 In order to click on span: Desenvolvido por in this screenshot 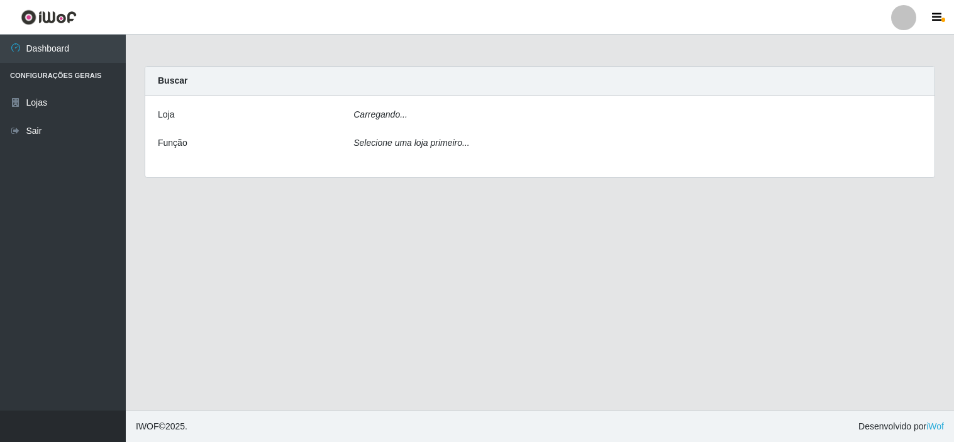, I will do `click(901, 426)`.